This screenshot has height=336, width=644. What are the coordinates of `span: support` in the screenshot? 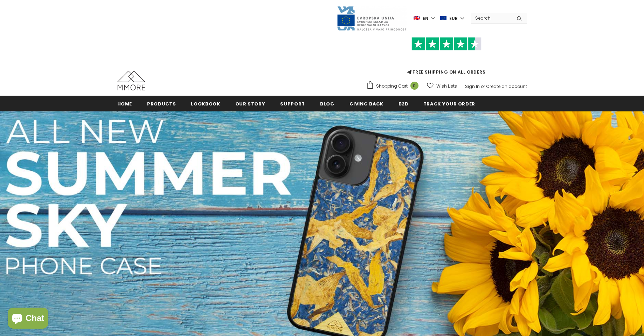 It's located at (292, 104).